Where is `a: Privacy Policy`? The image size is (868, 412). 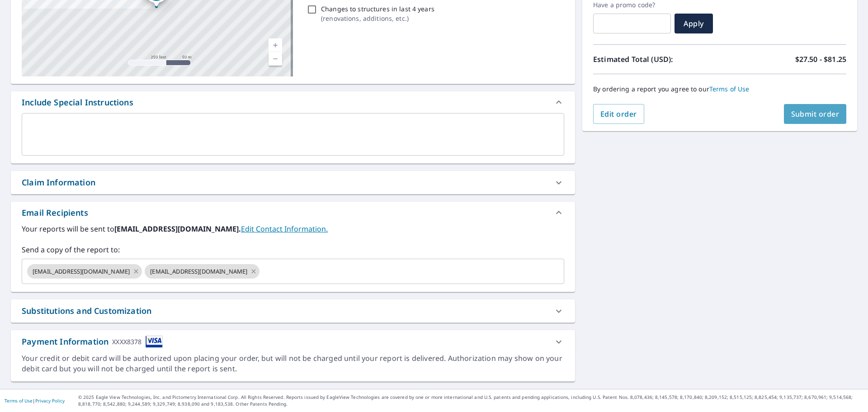 a: Privacy Policy is located at coordinates (50, 400).